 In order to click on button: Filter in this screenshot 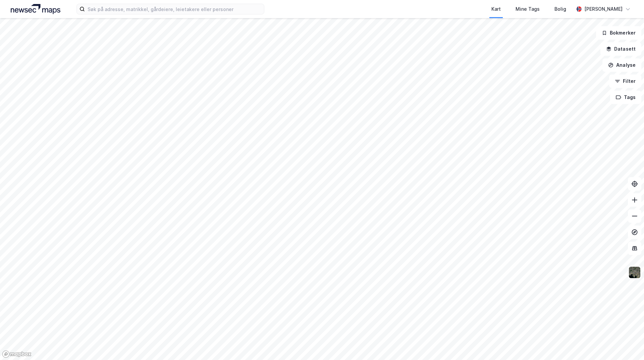, I will do `click(625, 81)`.